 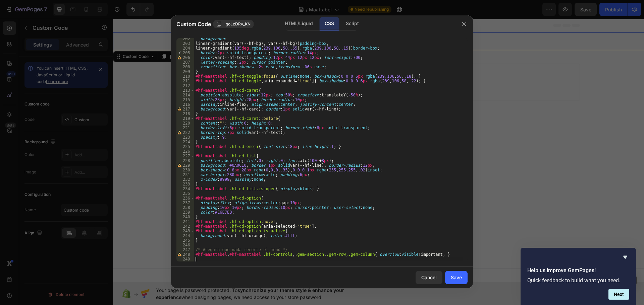 I want to click on button: Hide survey, so click(x=625, y=257).